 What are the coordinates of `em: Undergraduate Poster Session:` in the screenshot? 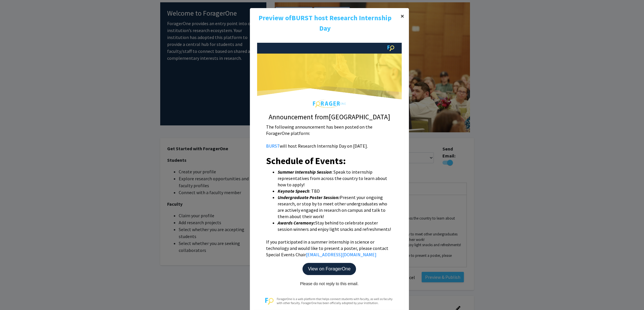 It's located at (309, 197).